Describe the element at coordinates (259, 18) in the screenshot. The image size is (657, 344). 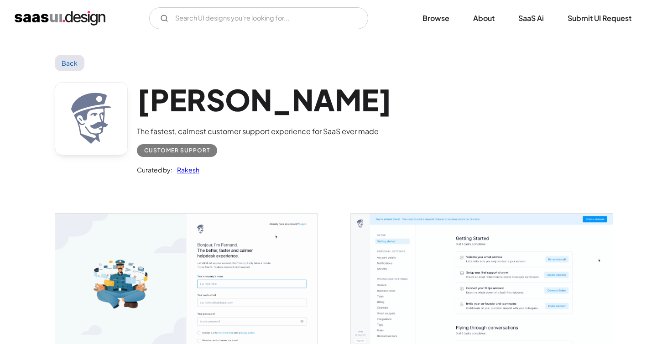
I see `input: Search UI designs you're looking for...` at that location.